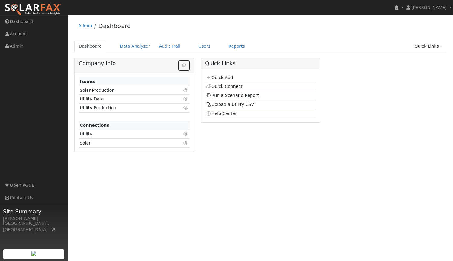 This screenshot has height=261, width=453. What do you see at coordinates (428, 46) in the screenshot?
I see `a: Quick Links` at bounding box center [428, 46].